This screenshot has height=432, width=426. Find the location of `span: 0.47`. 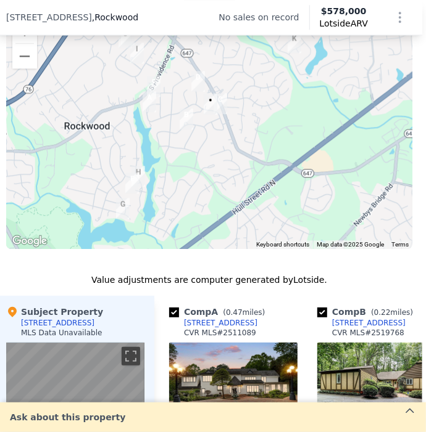

span: 0.47 is located at coordinates (234, 313).